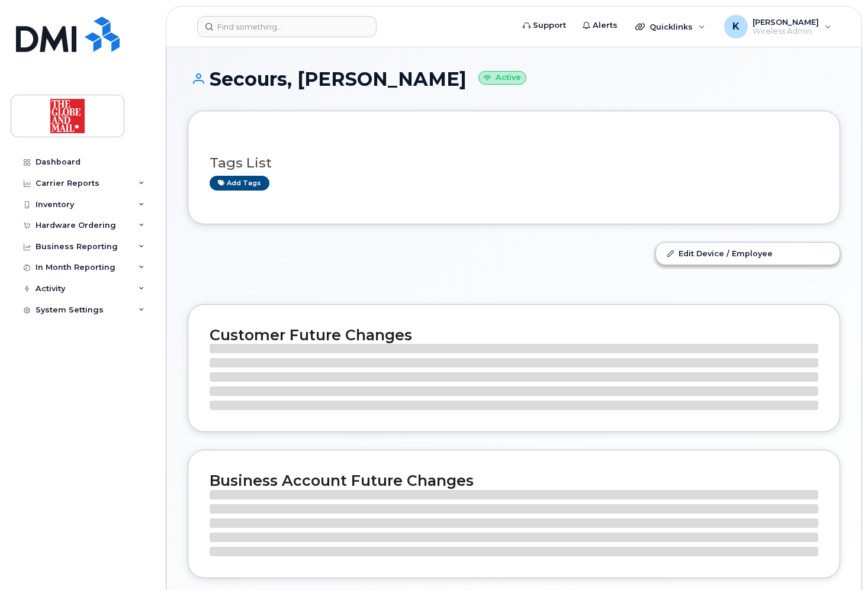 This screenshot has width=868, height=590. What do you see at coordinates (514, 481) in the screenshot?
I see `h2: Business Account Future Changes` at bounding box center [514, 481].